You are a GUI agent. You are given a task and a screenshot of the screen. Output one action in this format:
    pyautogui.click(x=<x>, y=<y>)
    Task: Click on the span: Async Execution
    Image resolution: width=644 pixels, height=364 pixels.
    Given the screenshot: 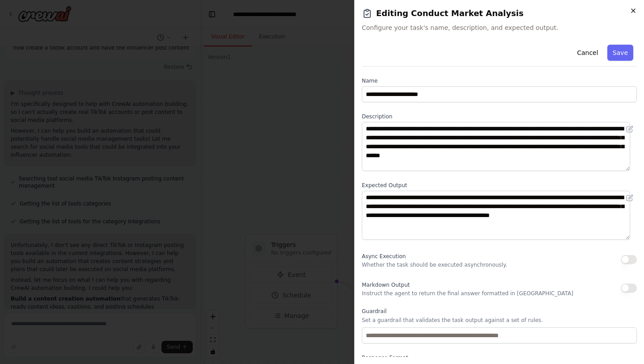 What is the action you would take?
    pyautogui.click(x=383, y=257)
    